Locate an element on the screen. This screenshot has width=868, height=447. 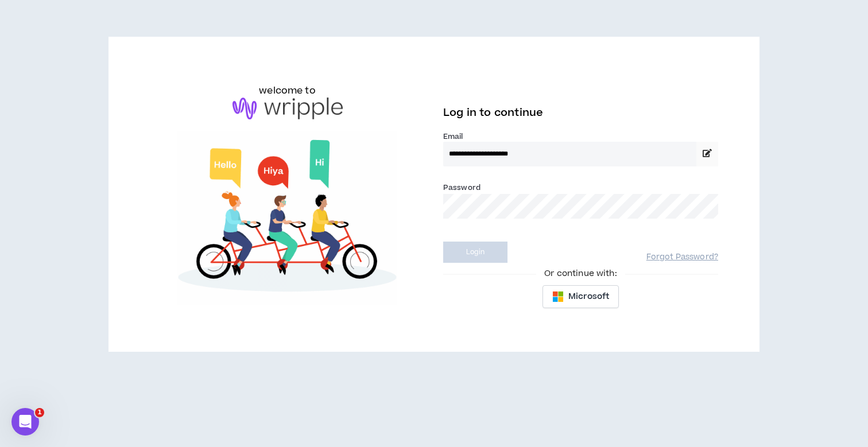
span: Log in to continue is located at coordinates (493, 112).